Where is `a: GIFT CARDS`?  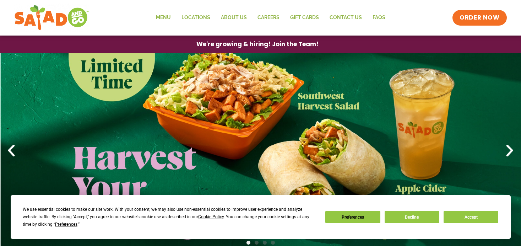 a: GIFT CARDS is located at coordinates (304, 18).